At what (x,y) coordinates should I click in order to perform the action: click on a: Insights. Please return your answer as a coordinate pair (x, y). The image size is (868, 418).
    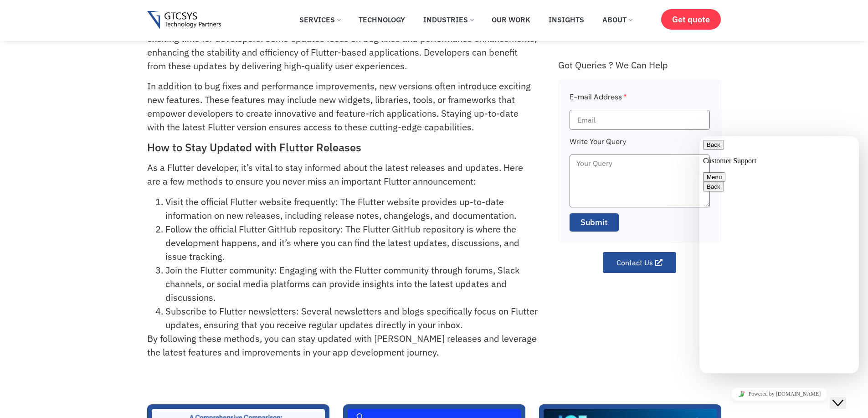
    Looking at the image, I should click on (567, 20).